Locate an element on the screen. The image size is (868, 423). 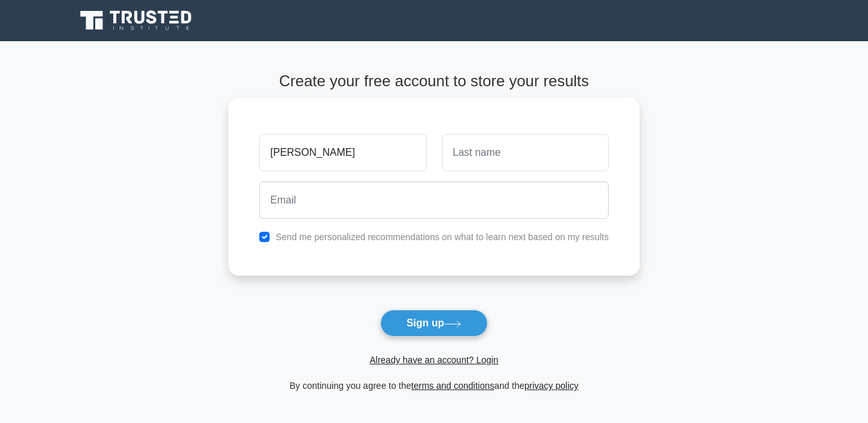
input: Email is located at coordinates (433, 201).